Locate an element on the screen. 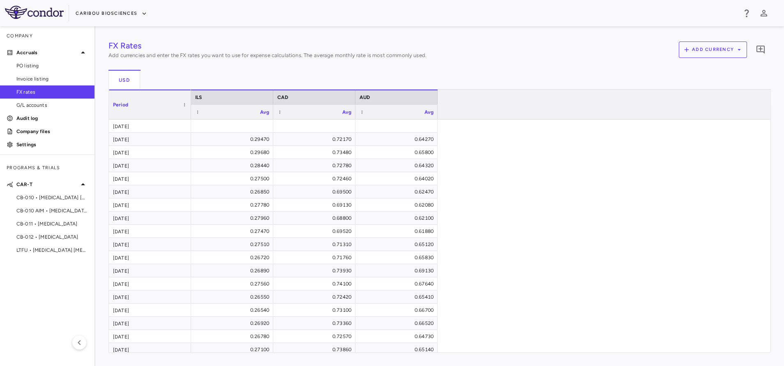 Image resolution: width=784 pixels, height=366 pixels. span: AUD is located at coordinates (364, 97).